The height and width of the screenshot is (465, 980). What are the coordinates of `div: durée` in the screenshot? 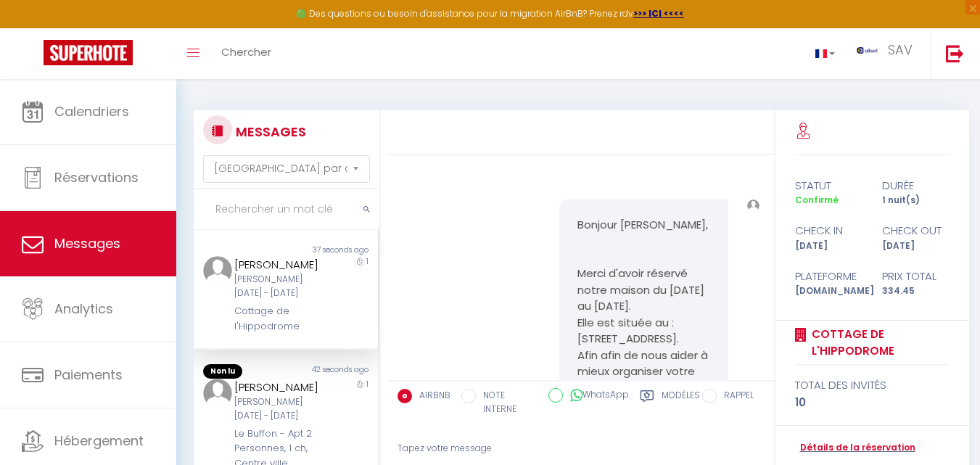 It's located at (915, 186).